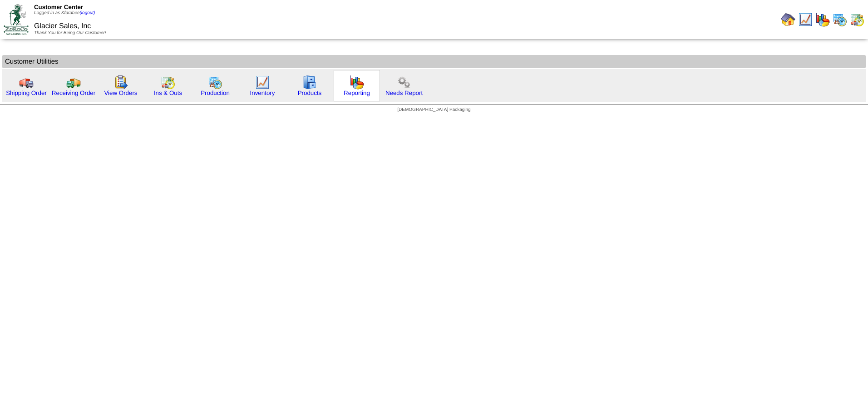  What do you see at coordinates (70, 33) in the screenshot?
I see `span: Thank You for Being Our Customer!` at bounding box center [70, 33].